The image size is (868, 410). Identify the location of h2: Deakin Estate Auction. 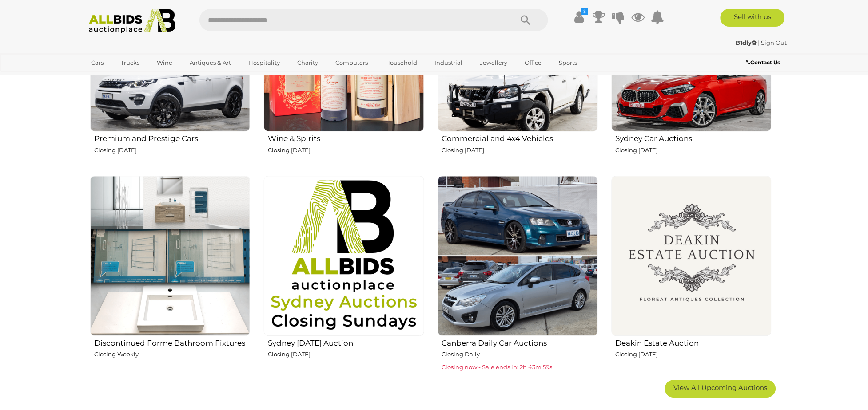
(693, 343).